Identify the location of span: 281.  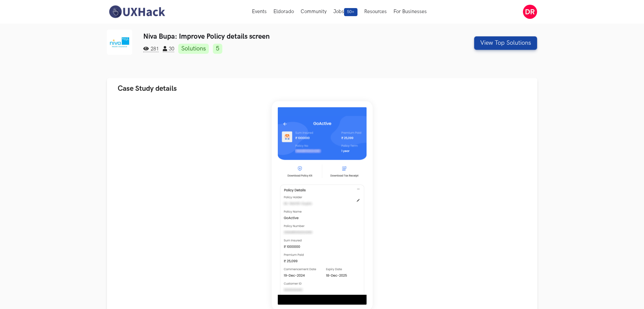
(151, 49).